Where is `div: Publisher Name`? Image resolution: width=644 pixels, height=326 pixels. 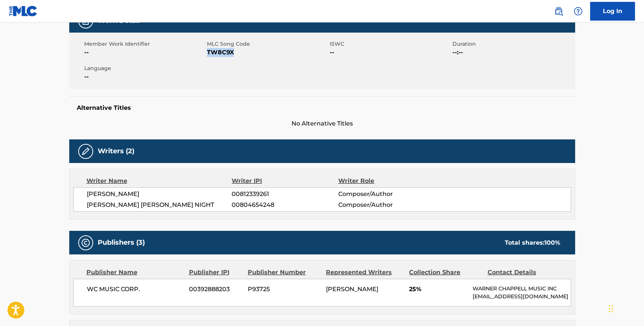 div: Publisher Name is located at coordinates (135, 272).